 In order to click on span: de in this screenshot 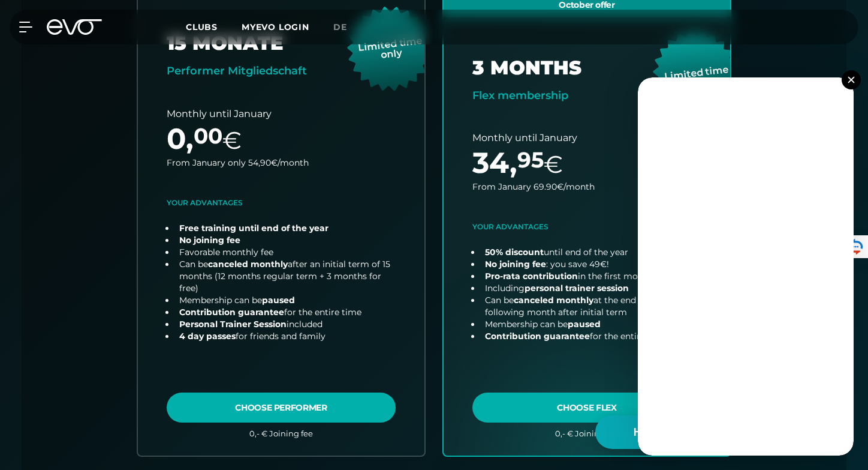, I will do `click(340, 27)`.